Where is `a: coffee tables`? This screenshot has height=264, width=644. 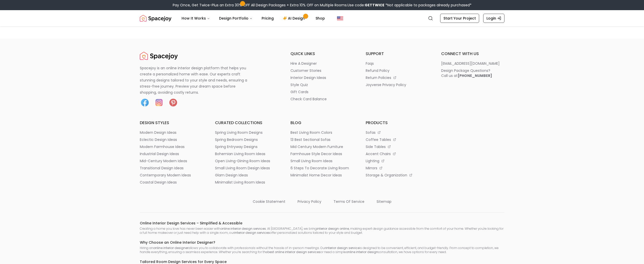 a: coffee tables is located at coordinates (397, 139).